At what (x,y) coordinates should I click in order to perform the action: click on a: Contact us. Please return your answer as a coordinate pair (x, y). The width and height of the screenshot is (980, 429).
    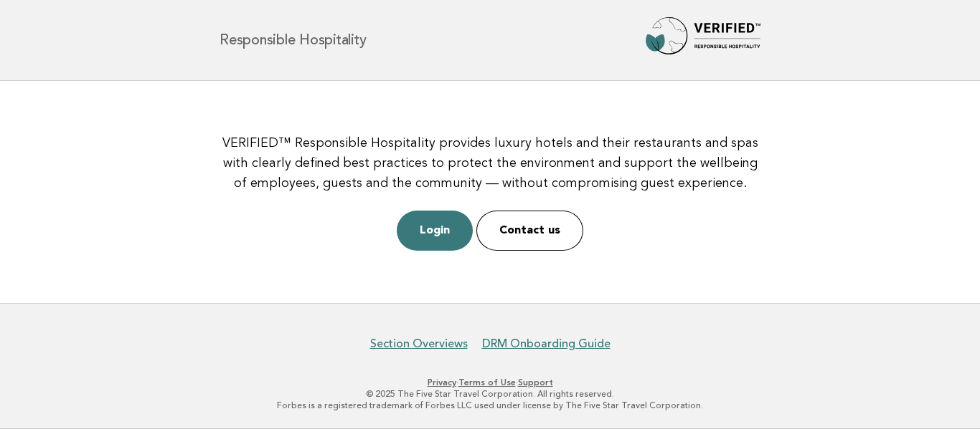
    Looking at the image, I should click on (529, 231).